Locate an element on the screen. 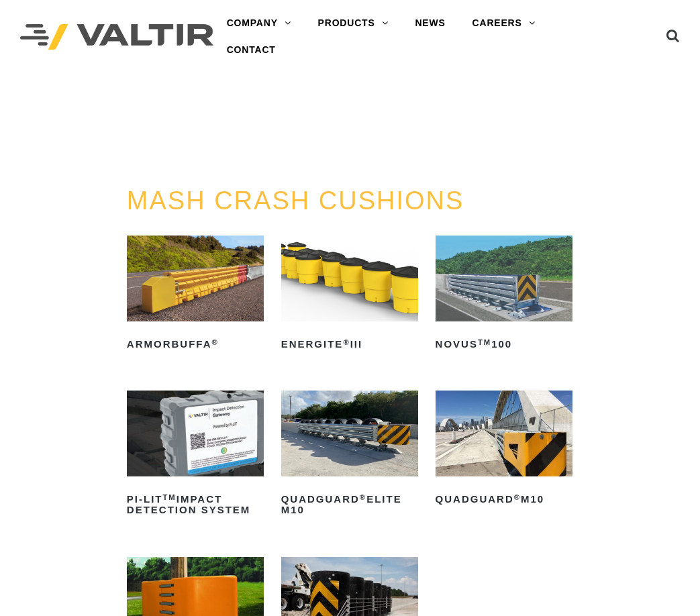  img: Valtir is located at coordinates (116, 37).